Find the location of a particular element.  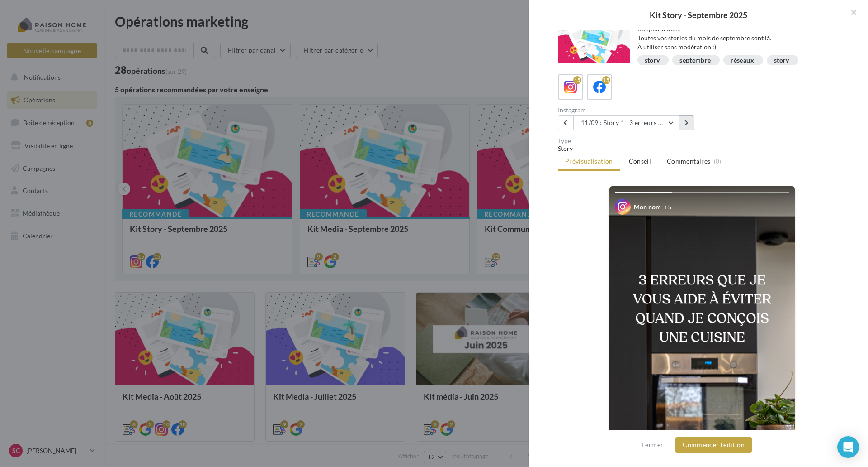

div: Open Intercom Messenger is located at coordinates (848, 447).